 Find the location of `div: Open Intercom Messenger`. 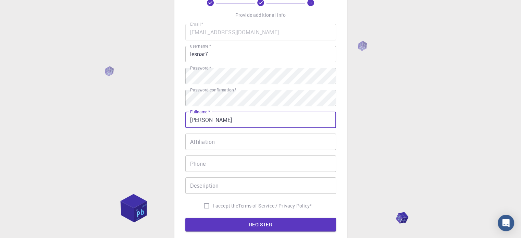

div: Open Intercom Messenger is located at coordinates (506, 223).